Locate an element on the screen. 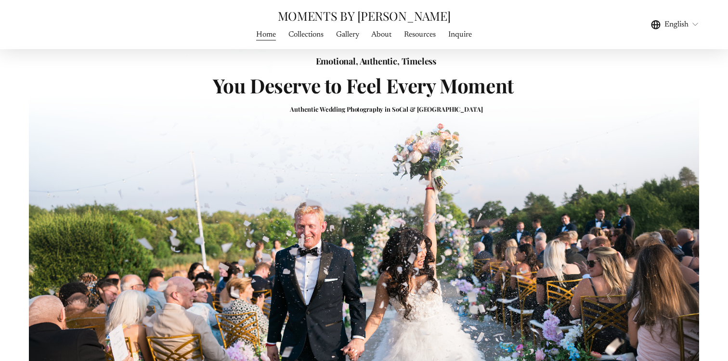 The height and width of the screenshot is (361, 728). strong: You Deserve to Feel Every Moment is located at coordinates (363, 85).